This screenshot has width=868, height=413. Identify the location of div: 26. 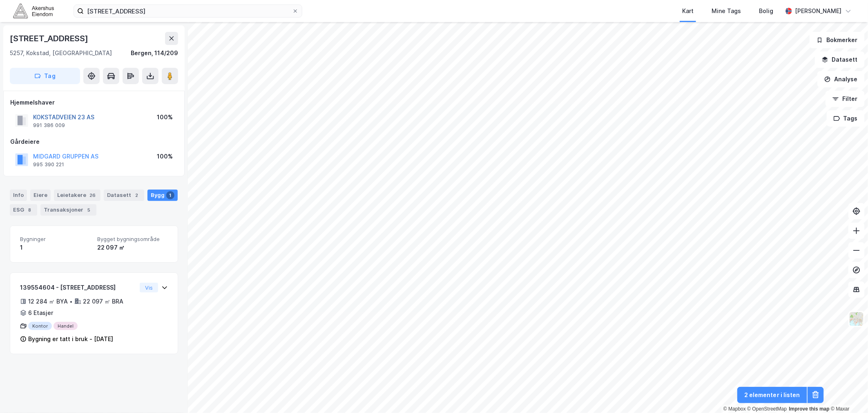
(92, 195).